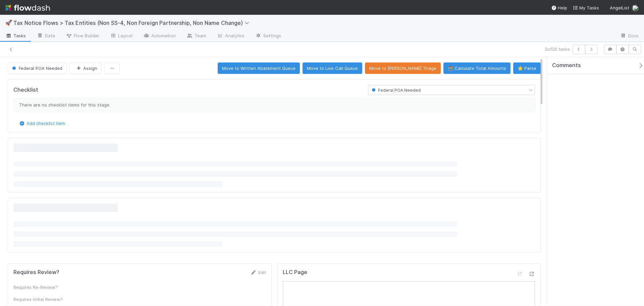 Image resolution: width=644 pixels, height=306 pixels. I want to click on a: Flow Builder, so click(83, 36).